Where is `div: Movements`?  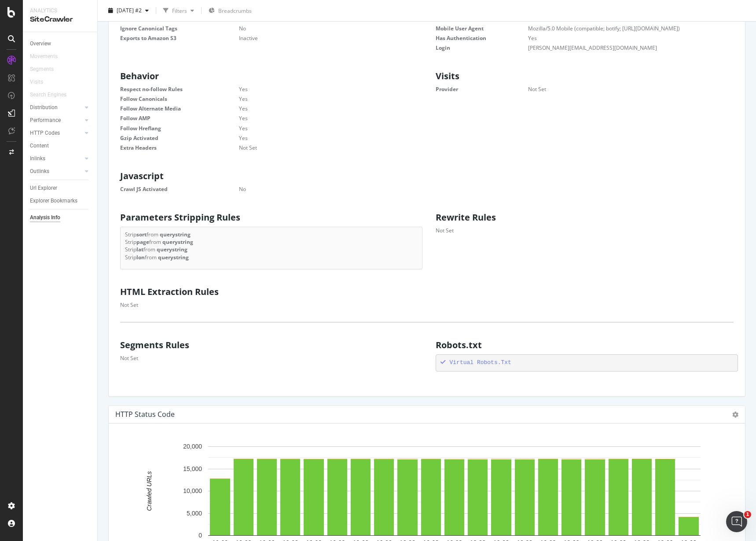 div: Movements is located at coordinates (44, 57).